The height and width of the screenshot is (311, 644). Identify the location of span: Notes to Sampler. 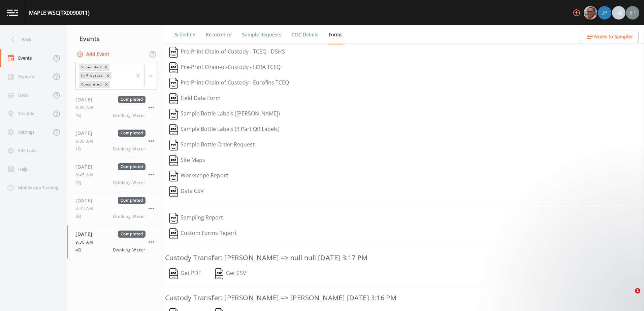
(613, 37).